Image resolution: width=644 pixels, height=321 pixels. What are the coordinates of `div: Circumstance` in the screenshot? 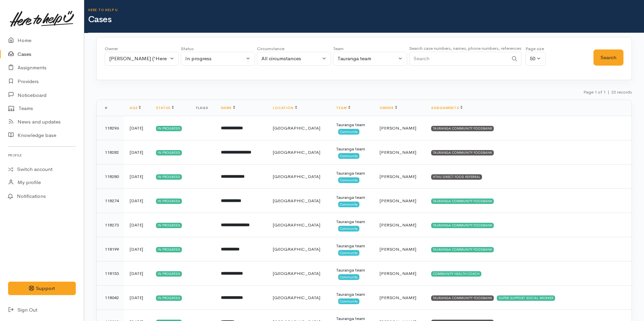 It's located at (294, 49).